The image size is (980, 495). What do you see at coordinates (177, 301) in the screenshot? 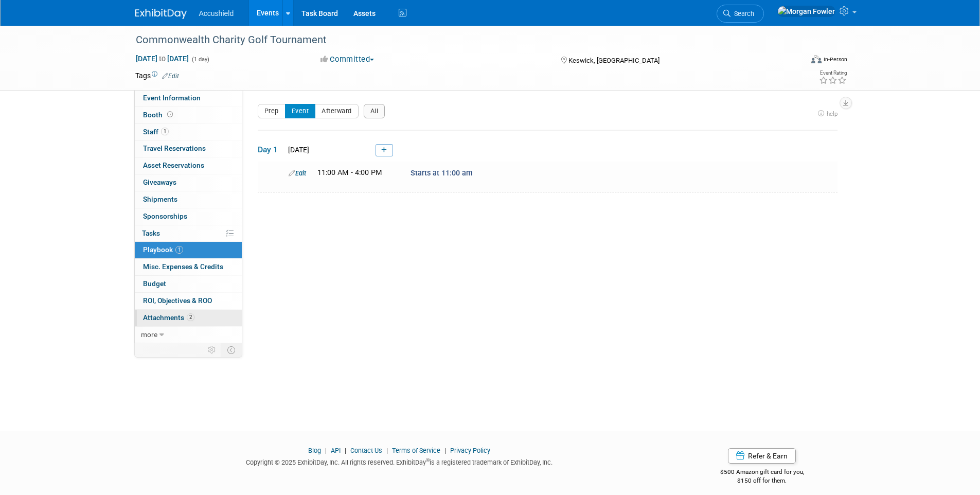
I see `span: ROI, Objectives & ROO` at bounding box center [177, 301].